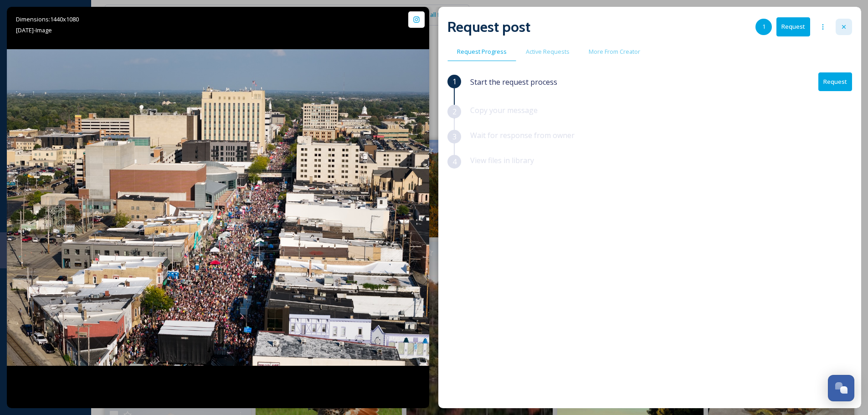  I want to click on img: Wow, look at that crowd at Appleton’s Octoberfest! 🍻 Captured for foxcitieswi. Special thanks to ..., so click(218, 207).